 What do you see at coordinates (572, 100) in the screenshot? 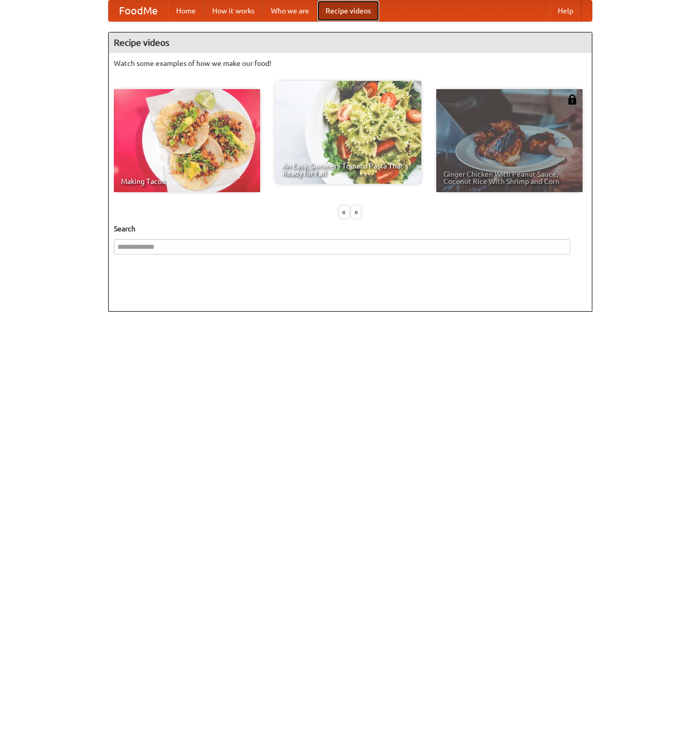
I see `img: 483408.png` at bounding box center [572, 100].